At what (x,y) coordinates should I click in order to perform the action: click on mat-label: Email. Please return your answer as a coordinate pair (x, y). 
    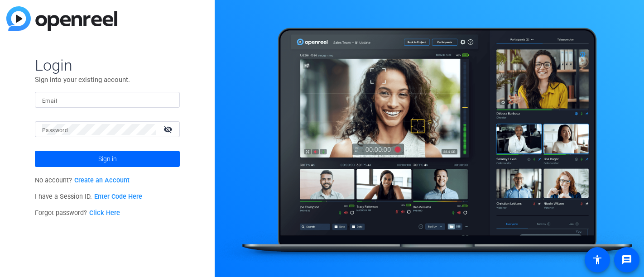
    Looking at the image, I should click on (50, 101).